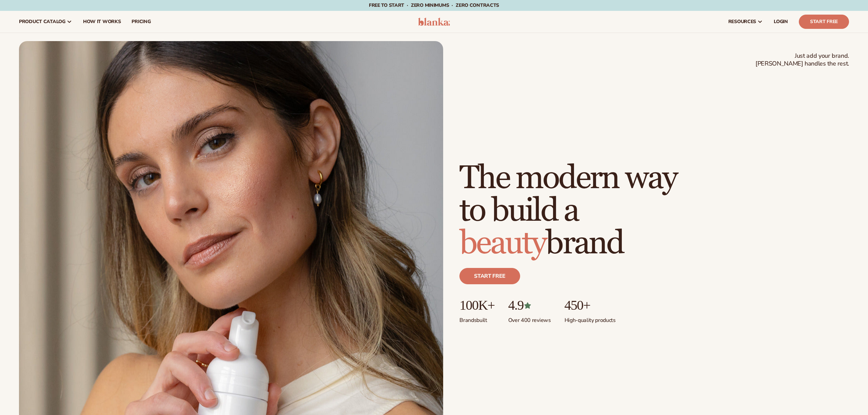 The height and width of the screenshot is (415, 868). What do you see at coordinates (824, 22) in the screenshot?
I see `a: Start Free` at bounding box center [824, 22].